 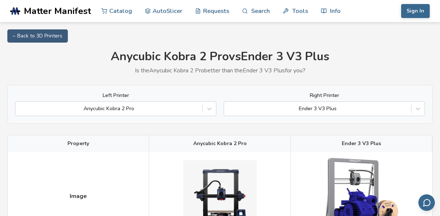 I want to click on a: ← Back to 3D Printers, so click(x=37, y=36).